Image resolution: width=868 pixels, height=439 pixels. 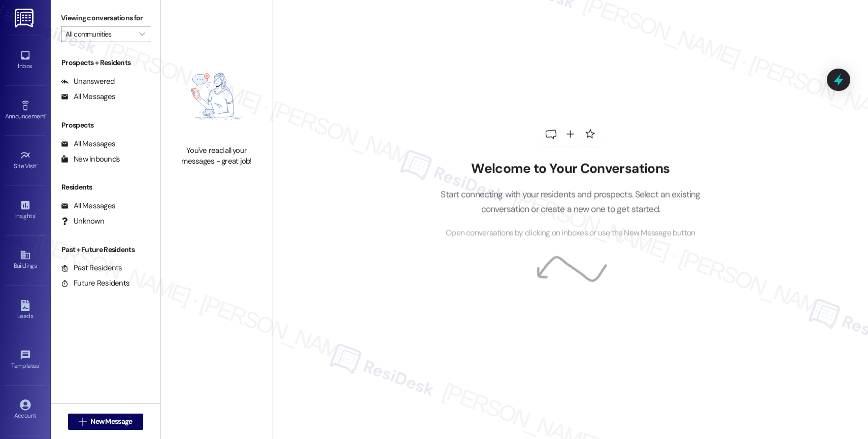 What do you see at coordinates (88, 81) in the screenshot?
I see `div: Unanswered` at bounding box center [88, 81].